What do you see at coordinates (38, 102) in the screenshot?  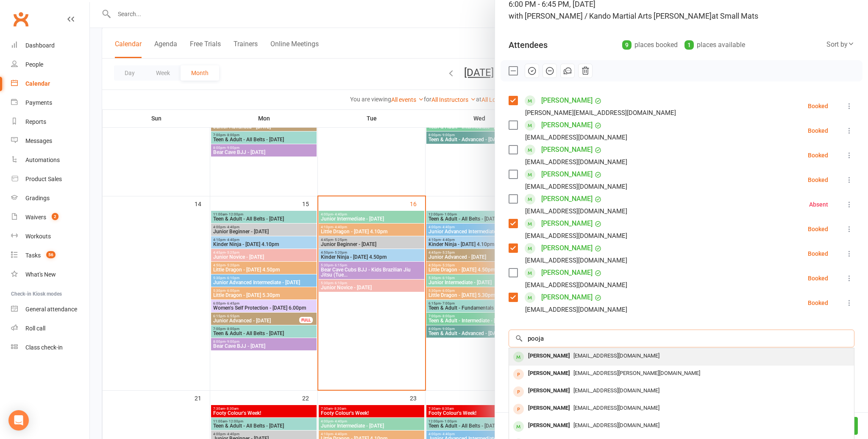 I see `div: Payments` at bounding box center [38, 102].